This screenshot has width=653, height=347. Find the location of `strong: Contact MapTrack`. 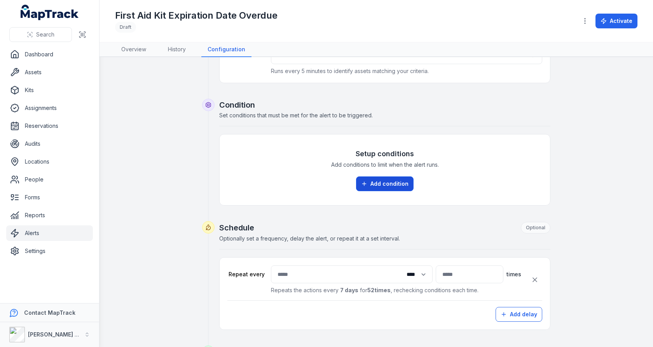

strong: Contact MapTrack is located at coordinates (50, 313).